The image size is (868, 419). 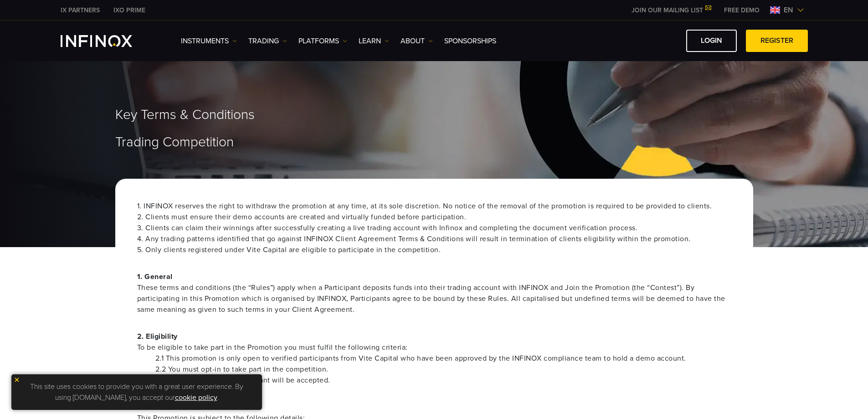 I want to click on li: 2.2 You must opt-in to take part in the competition., so click(x=444, y=369).